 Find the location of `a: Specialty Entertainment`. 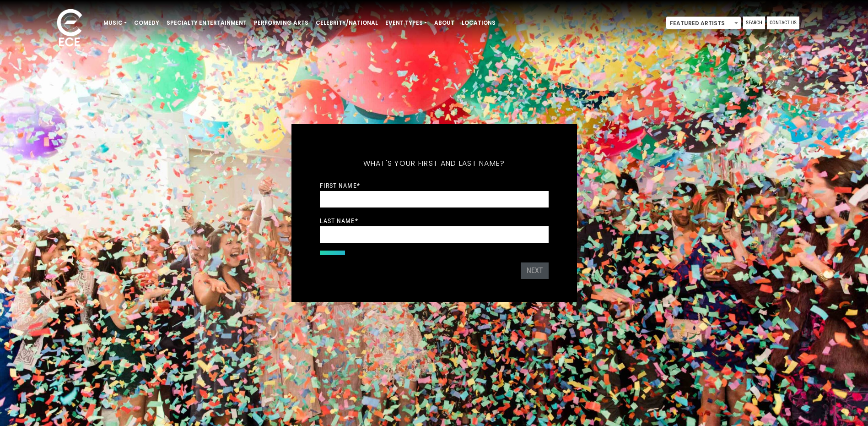

a: Specialty Entertainment is located at coordinates (206, 23).